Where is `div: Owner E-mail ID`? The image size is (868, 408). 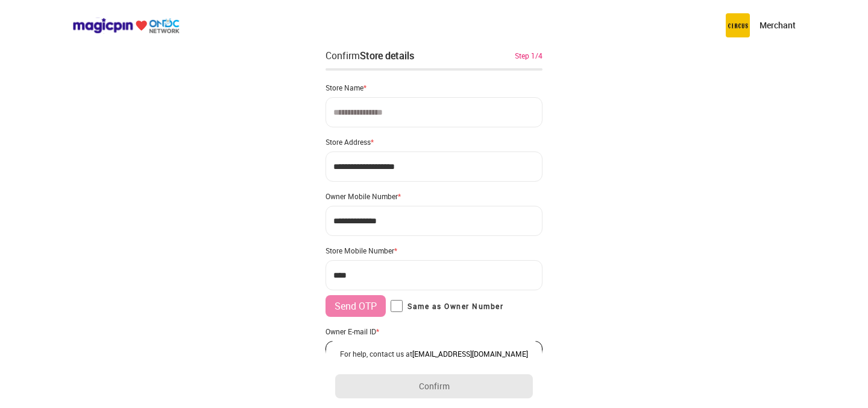
div: Owner E-mail ID is located at coordinates (434, 331).